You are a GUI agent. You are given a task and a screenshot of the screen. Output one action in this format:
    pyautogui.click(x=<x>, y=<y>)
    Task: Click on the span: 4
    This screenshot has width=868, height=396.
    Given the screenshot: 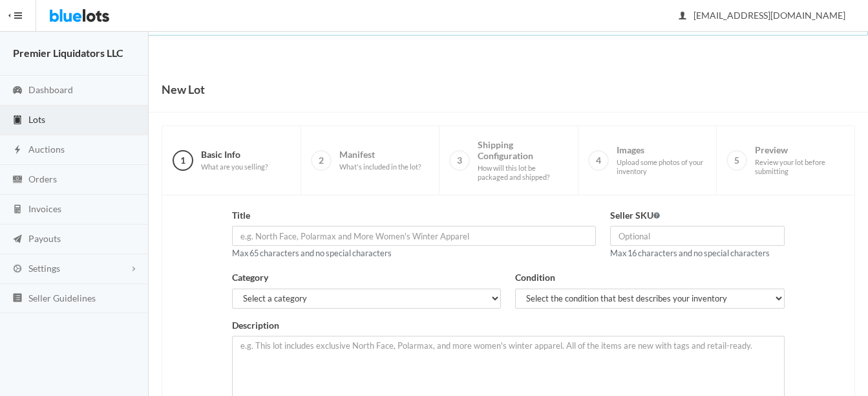 What is the action you would take?
    pyautogui.click(x=599, y=160)
    